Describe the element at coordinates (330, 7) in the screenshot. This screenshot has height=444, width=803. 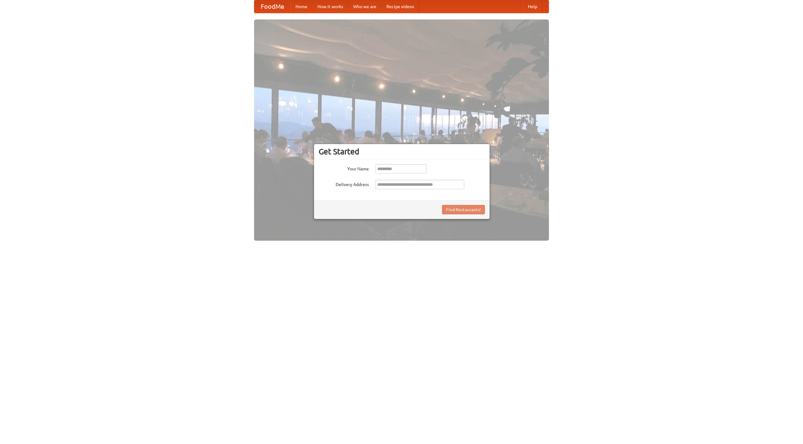
I see `a: How it works` at that location.